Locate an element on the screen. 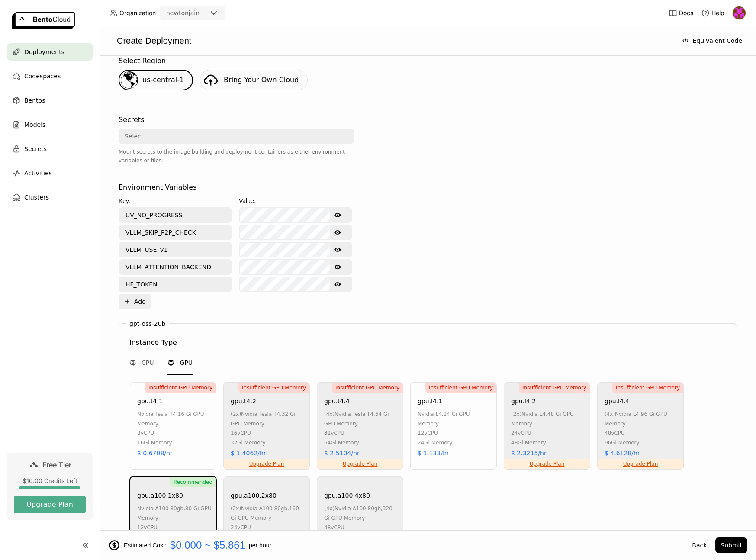 The height and width of the screenshot is (560, 756). a: Docs is located at coordinates (681, 13).